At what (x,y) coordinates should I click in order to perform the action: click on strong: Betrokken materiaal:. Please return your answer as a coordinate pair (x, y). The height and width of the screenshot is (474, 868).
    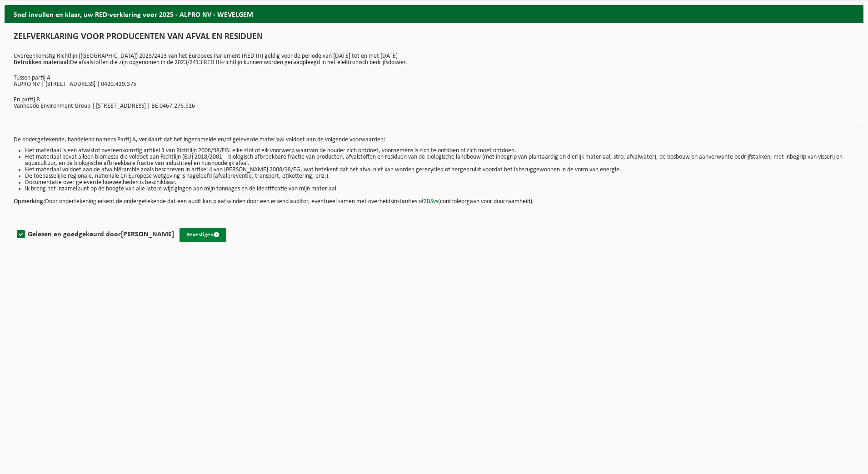
    Looking at the image, I should click on (42, 62).